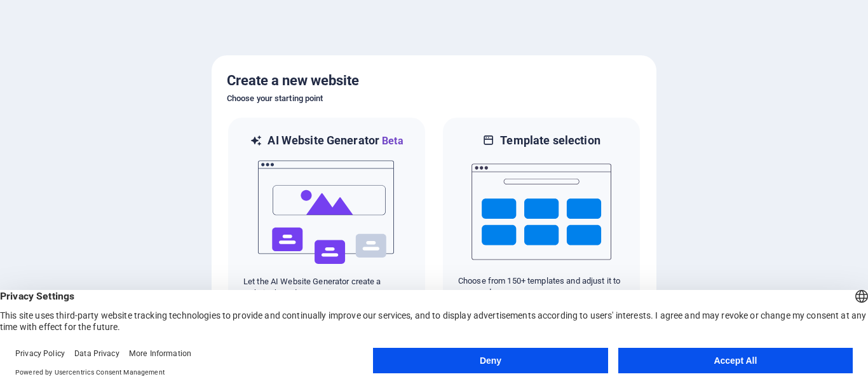 This screenshot has width=868, height=386. Describe the element at coordinates (542, 287) in the screenshot. I see `p: Choose from 150+ templates and adjust it to you needs.` at that location.